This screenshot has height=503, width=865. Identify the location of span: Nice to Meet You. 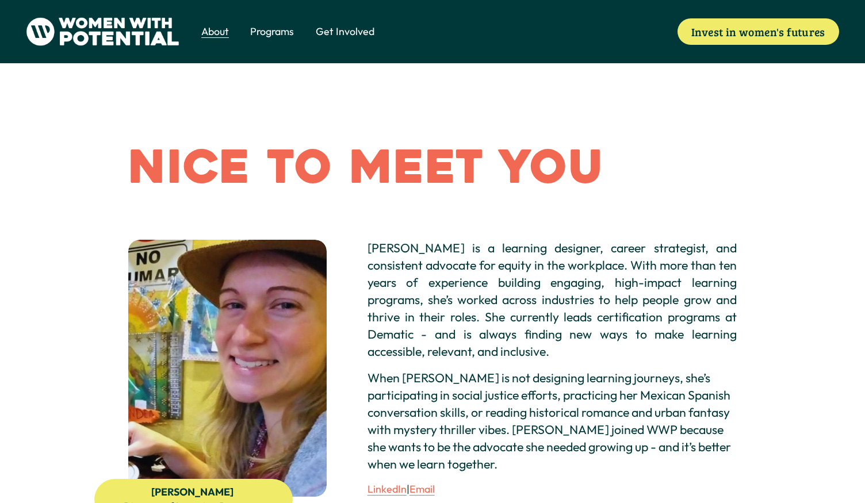
(366, 167).